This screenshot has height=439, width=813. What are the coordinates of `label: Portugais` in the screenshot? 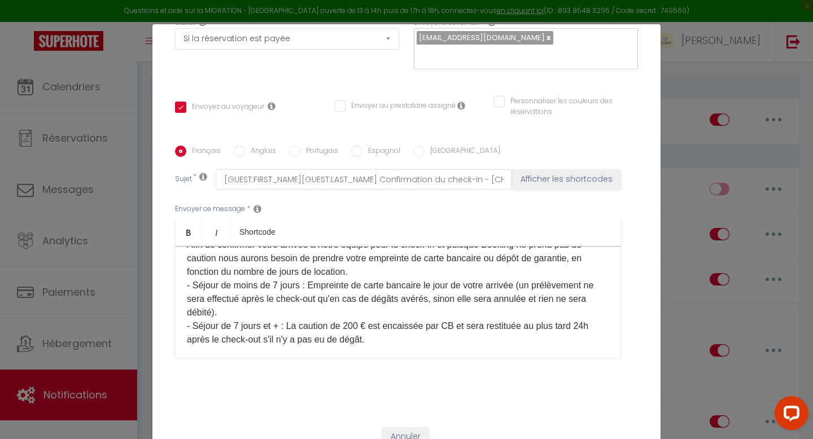 It's located at (319, 152).